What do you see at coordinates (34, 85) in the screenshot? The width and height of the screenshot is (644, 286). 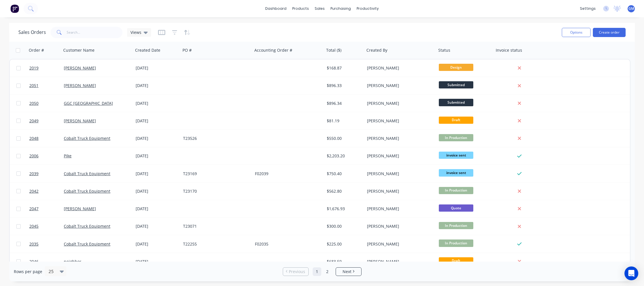 I see `span: 2051` at bounding box center [34, 85].